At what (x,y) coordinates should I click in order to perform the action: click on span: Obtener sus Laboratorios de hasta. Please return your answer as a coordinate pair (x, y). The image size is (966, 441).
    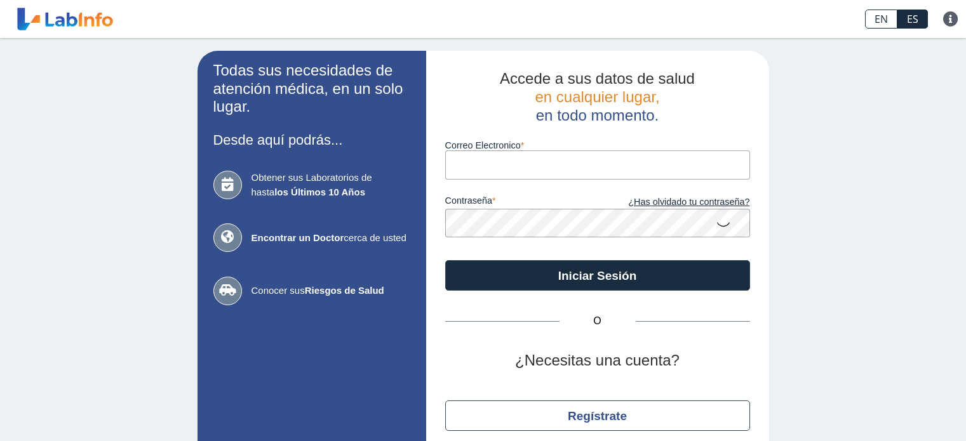
    Looking at the image, I should click on (331, 185).